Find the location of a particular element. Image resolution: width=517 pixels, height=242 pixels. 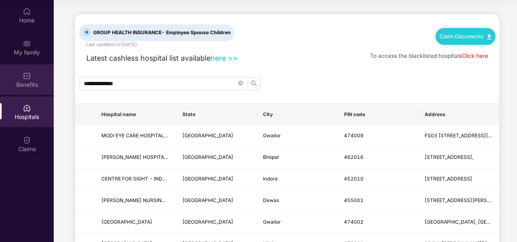

img: svg+xml;base64,PHN2ZyBpZD0iSG9tZSIgeG1sbnM9Imh0dHA6Ly93d3cudzMub3JnLzIwMDAvc3ZnIiB3aWR0aD0iMjAiIG... is located at coordinates (27, 11).